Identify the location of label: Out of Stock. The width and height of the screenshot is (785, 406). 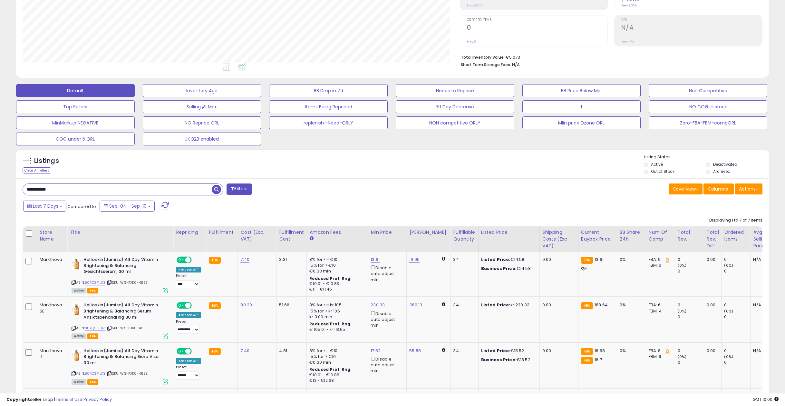
(663, 171).